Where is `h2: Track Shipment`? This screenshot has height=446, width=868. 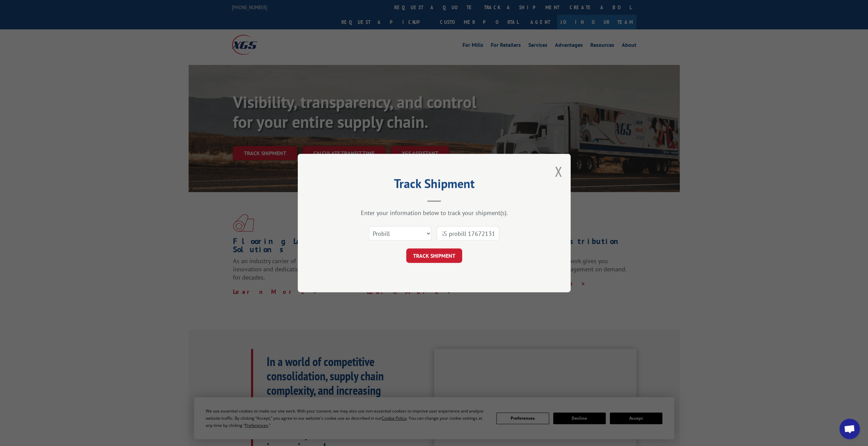
h2: Track Shipment is located at coordinates (434, 185).